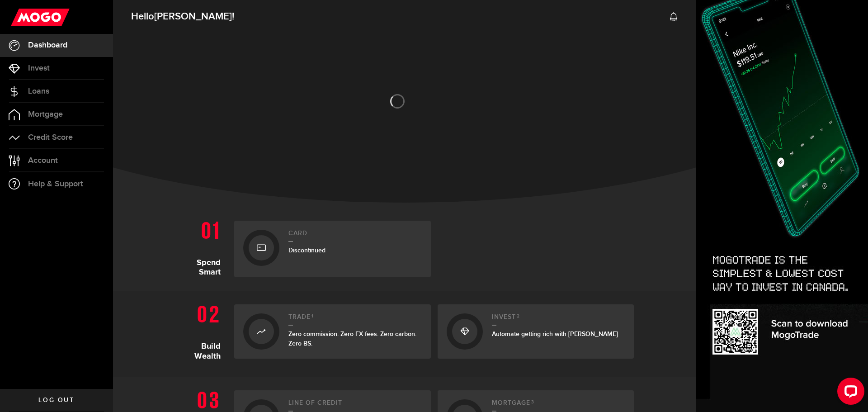  Describe the element at coordinates (201, 246) in the screenshot. I see `h1: Spend Smart` at that location.